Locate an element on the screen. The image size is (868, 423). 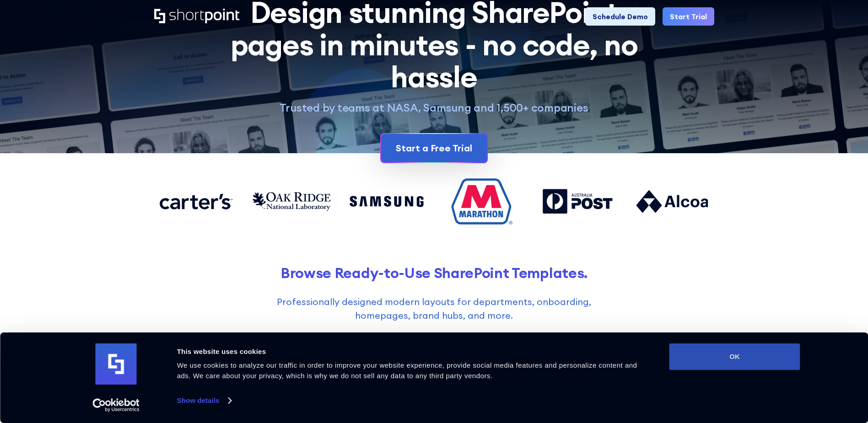
img: logo is located at coordinates (116, 364).